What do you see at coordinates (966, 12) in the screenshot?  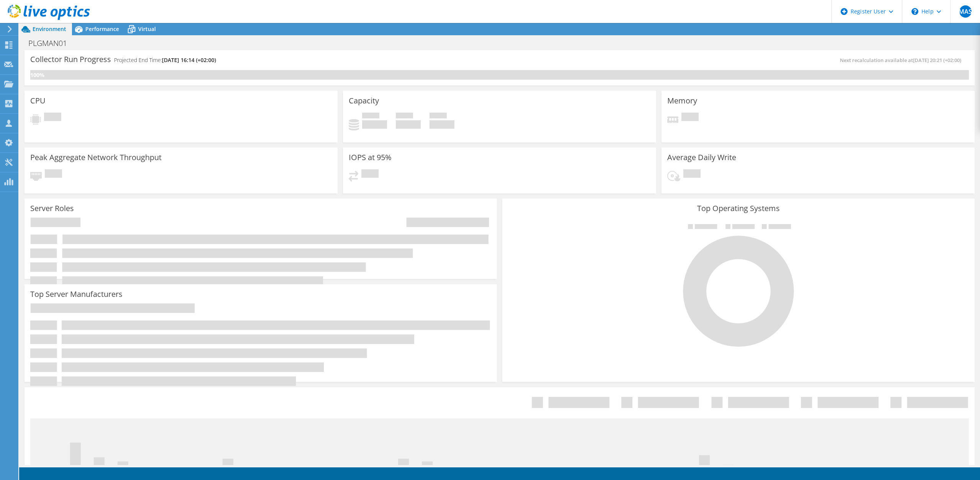 I see `span: MAS` at bounding box center [966, 12].